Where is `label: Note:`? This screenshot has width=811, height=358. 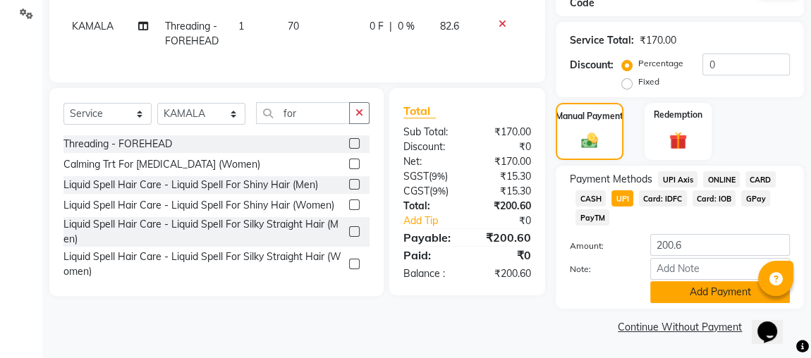 label: Note: is located at coordinates (599, 269).